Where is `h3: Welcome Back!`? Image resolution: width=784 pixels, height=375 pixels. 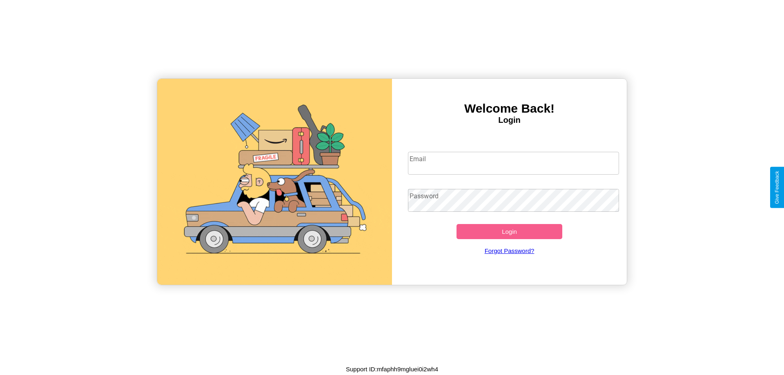
h3: Welcome Back! is located at coordinates (509, 109).